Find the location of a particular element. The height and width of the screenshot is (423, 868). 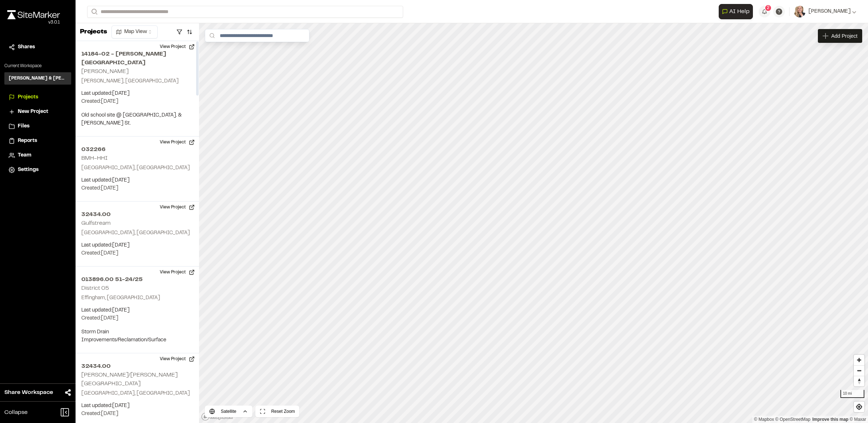

p: Current Workspace is located at coordinates (38, 66).